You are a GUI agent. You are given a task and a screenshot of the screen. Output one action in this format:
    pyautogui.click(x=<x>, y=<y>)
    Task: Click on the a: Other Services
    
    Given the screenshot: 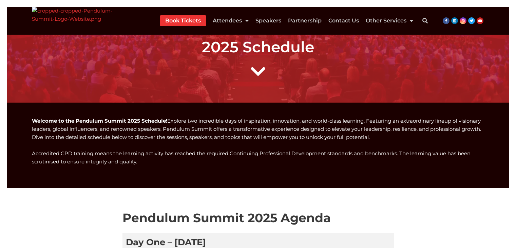 What is the action you would take?
    pyautogui.click(x=390, y=21)
    